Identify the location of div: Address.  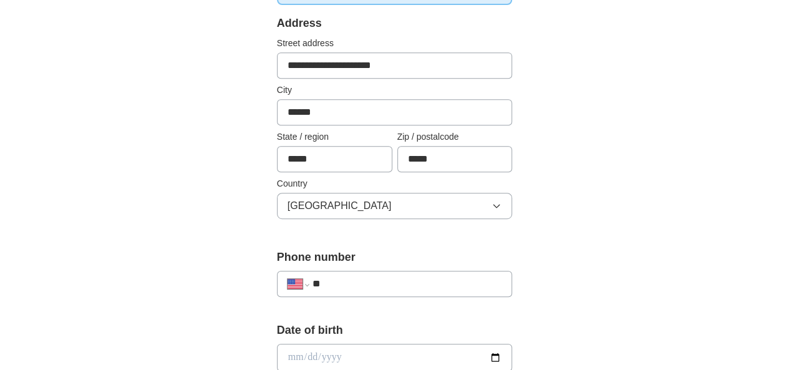
(395, 23).